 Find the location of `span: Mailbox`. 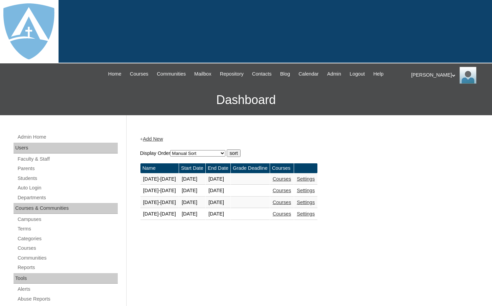

span: Mailbox is located at coordinates (203, 74).